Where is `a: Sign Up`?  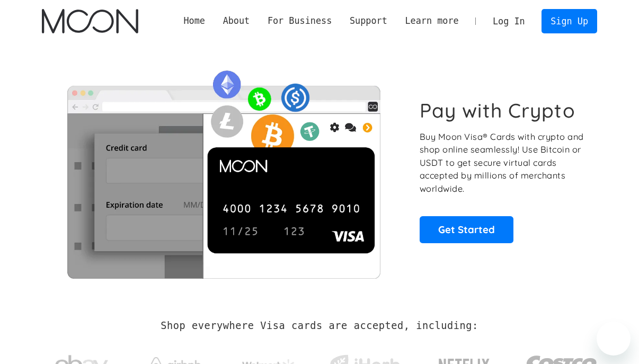 a: Sign Up is located at coordinates (569, 20).